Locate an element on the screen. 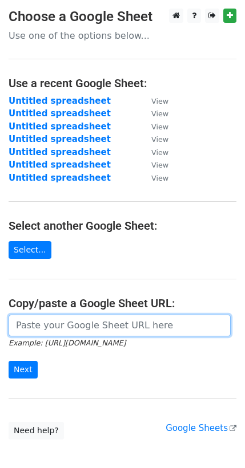 Image resolution: width=245 pixels, height=468 pixels. input: Paste your Google Sheet URL here is located at coordinates (119, 326).